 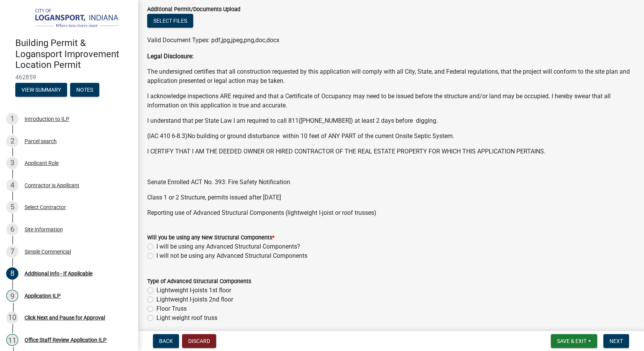 I want to click on span: Valid Document Types: pdf,jpg,jpeg,png,doc,docx, so click(x=213, y=40).